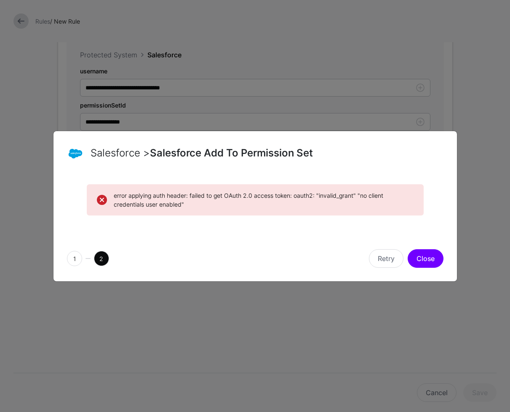 Image resolution: width=510 pixels, height=412 pixels. I want to click on span: 2, so click(102, 258).